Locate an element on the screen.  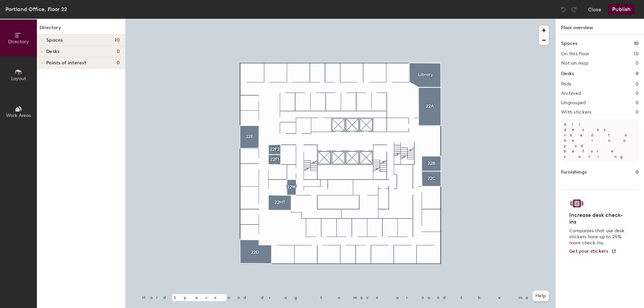
div: Portland Office, Floor 22 is located at coordinates (36, 9).